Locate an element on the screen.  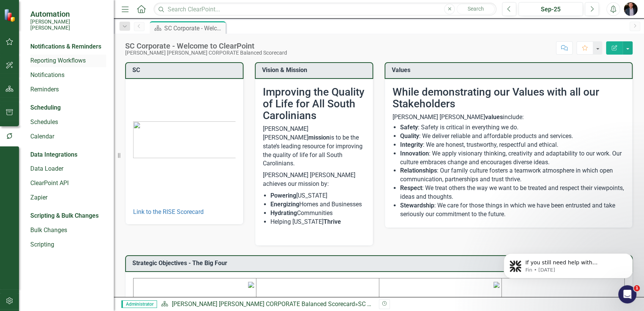
strong: Hydrating is located at coordinates (284, 212).